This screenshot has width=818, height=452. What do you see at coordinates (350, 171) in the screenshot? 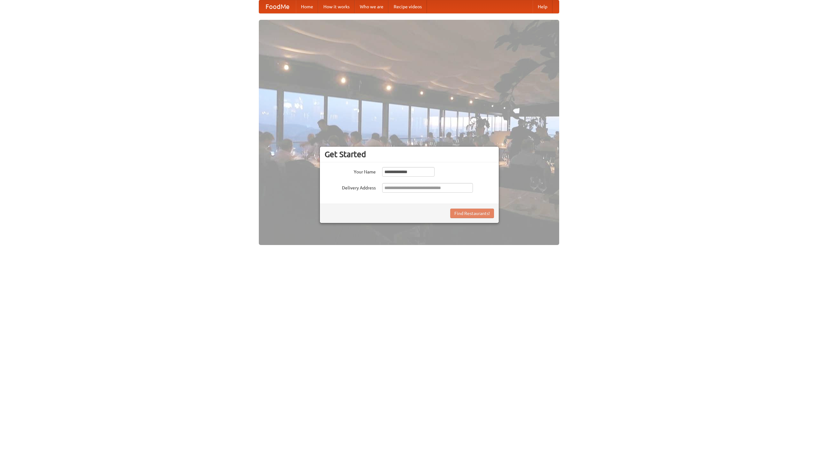
I see `label: Your Name` at bounding box center [350, 171].